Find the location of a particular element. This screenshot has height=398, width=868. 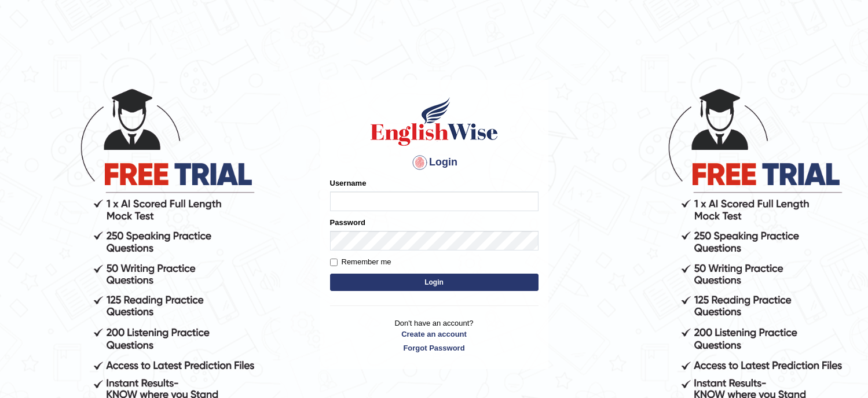

h4: Login is located at coordinates (435, 163).